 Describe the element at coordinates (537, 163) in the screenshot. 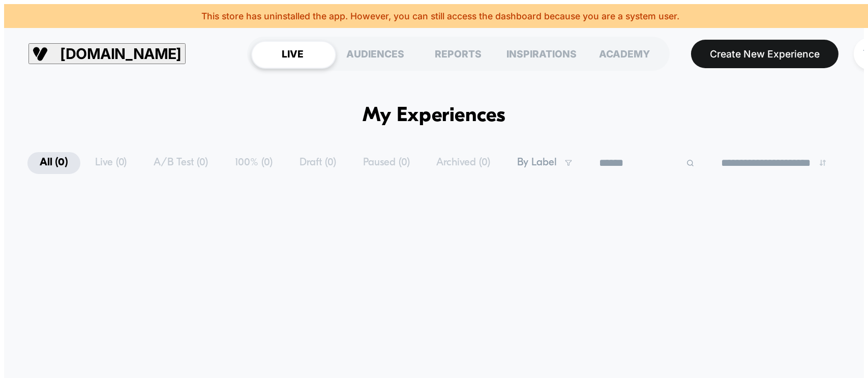

I see `span: By Label` at that location.